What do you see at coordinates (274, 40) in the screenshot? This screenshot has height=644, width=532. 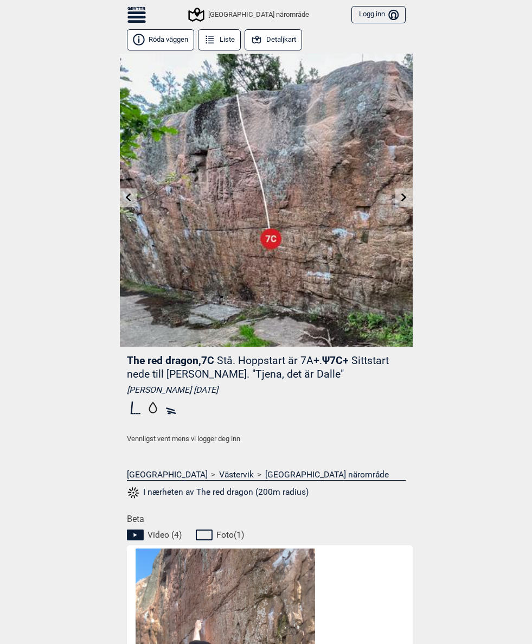 I see `button: Detaljkart` at bounding box center [274, 40].